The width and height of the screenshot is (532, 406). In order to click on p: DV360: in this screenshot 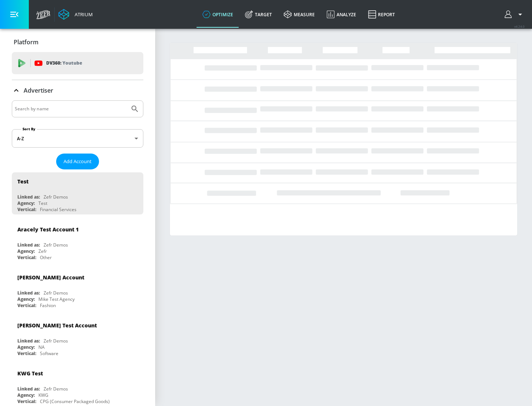, I will do `click(64, 63)`.